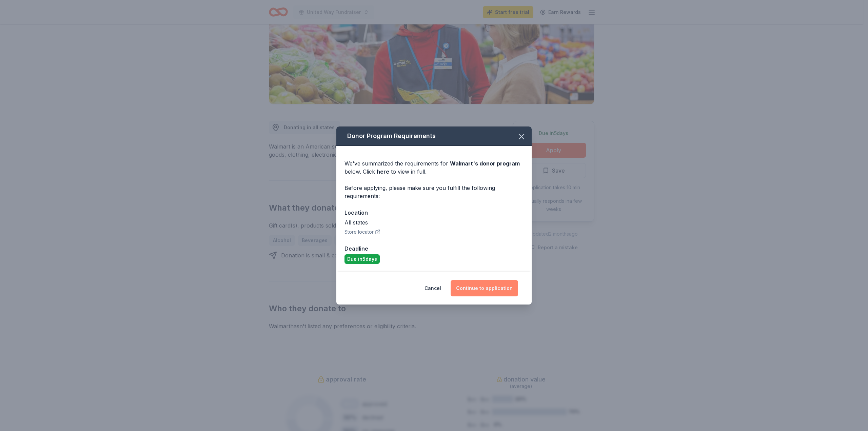 The image size is (868, 431). What do you see at coordinates (434, 248) in the screenshot?
I see `div: Deadline` at bounding box center [434, 248].